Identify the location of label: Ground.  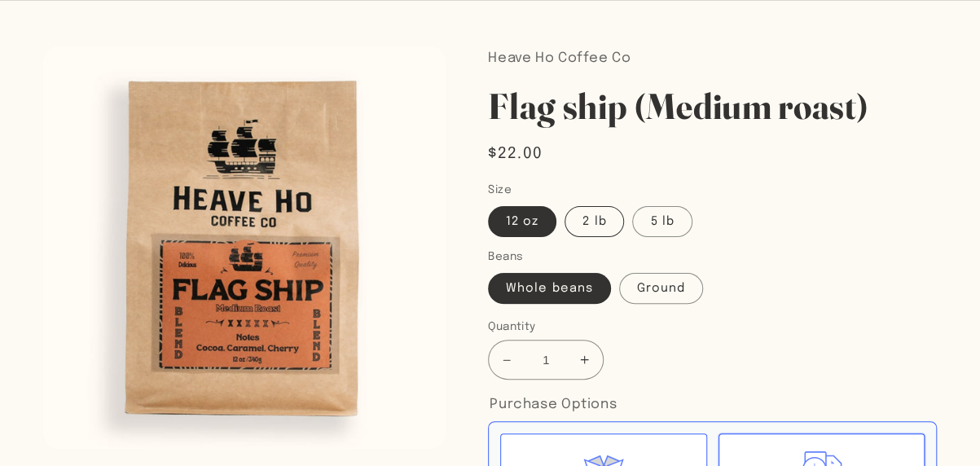
(660, 288).